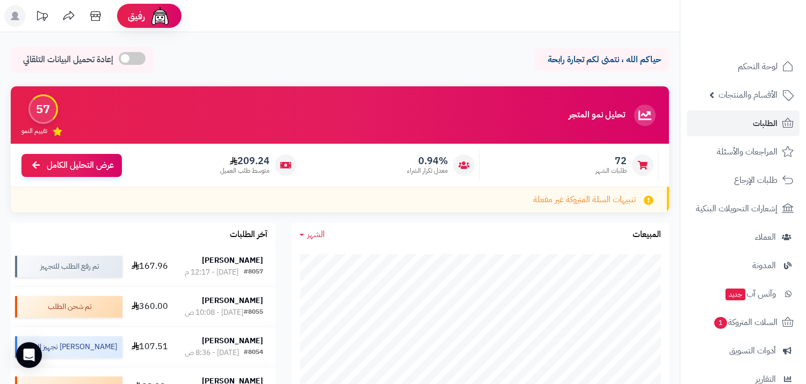 Image resolution: width=806 pixels, height=384 pixels. What do you see at coordinates (720, 323) in the screenshot?
I see `span: 1` at bounding box center [720, 323].